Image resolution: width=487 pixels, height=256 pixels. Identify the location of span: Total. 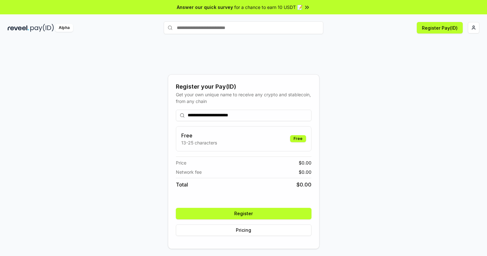
(182, 185).